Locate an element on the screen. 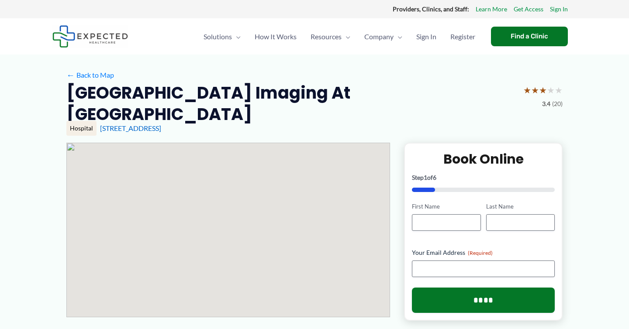  a: Register is located at coordinates (463, 37).